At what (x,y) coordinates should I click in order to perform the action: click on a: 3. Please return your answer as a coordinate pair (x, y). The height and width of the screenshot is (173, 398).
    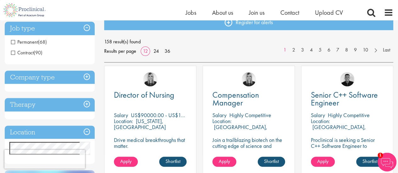
    Looking at the image, I should click on (302, 50).